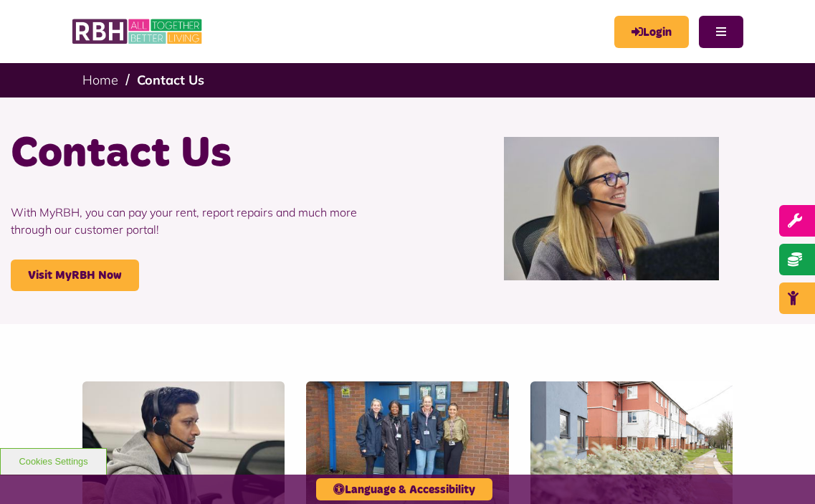 The height and width of the screenshot is (504, 815). What do you see at coordinates (75, 275) in the screenshot?
I see `a: Visit MyRBH Now` at bounding box center [75, 275].